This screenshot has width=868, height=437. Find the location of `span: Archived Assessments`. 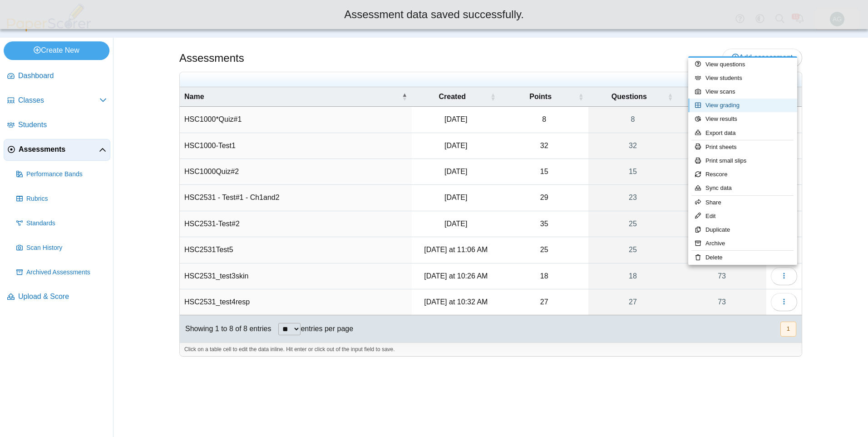

span: Archived Assessments is located at coordinates (66, 273).